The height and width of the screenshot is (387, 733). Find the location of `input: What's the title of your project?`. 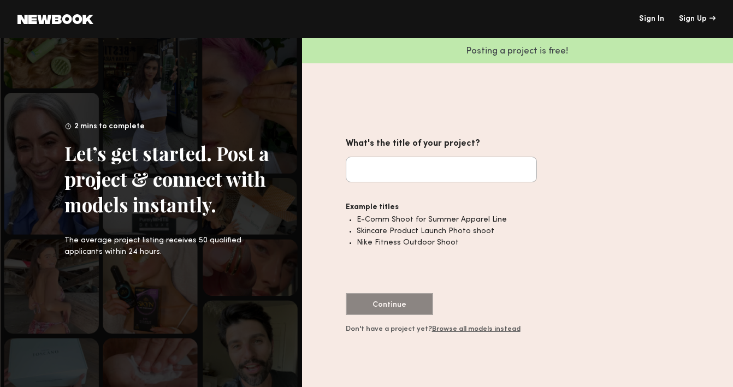

input: What's the title of your project? is located at coordinates (441, 169).